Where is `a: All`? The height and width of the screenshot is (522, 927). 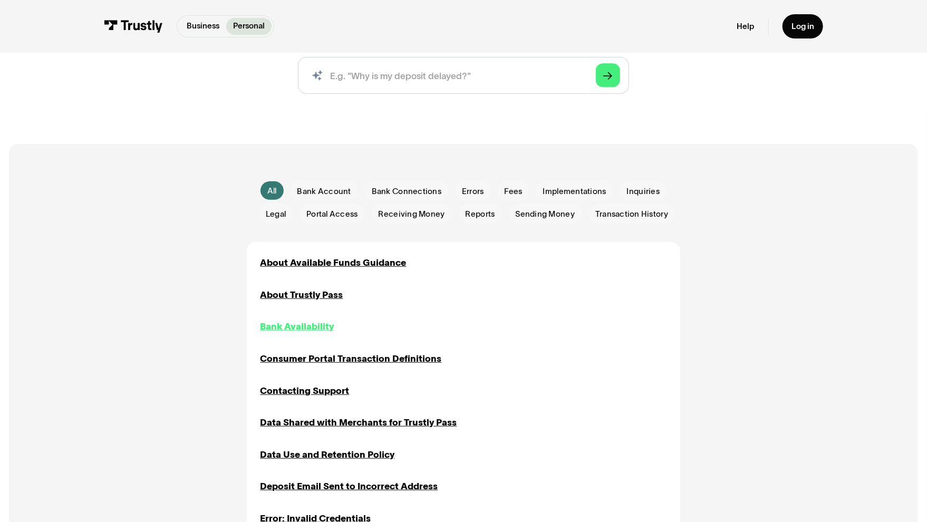 a: All is located at coordinates (272, 190).